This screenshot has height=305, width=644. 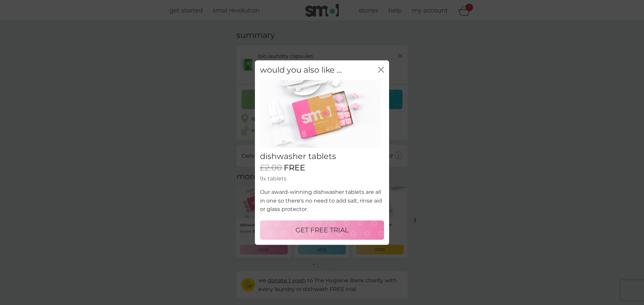 What do you see at coordinates (322, 157) in the screenshot?
I see `h2: dishwasher tablets` at bounding box center [322, 157].